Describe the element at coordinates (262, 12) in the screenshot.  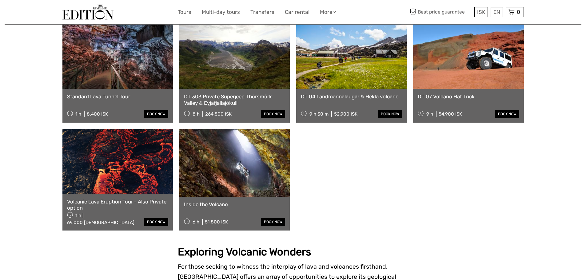
I see `a: Transfers` at that location.